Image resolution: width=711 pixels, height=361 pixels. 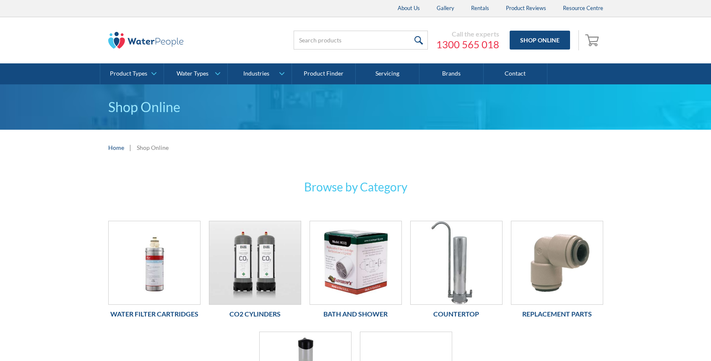 I want to click on img: Water Filter Cartridges, so click(x=154, y=262).